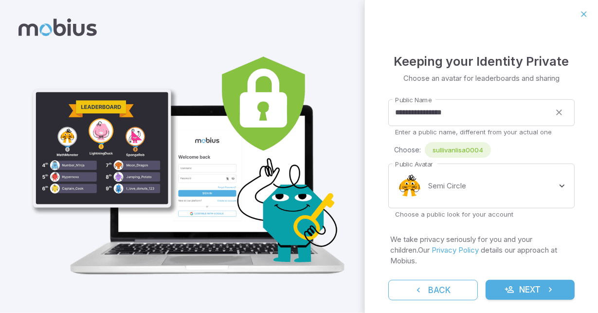  I want to click on div: sullivanlisa0004, so click(458, 150).